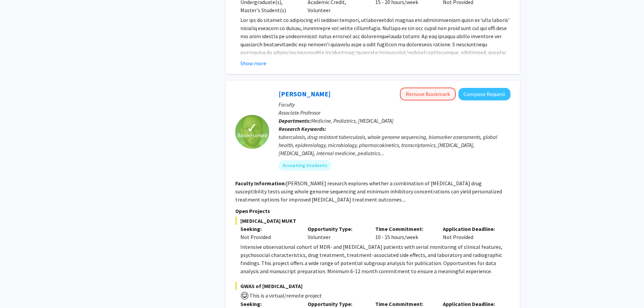 The height and width of the screenshot is (308, 644). What do you see at coordinates (373, 211) in the screenshot?
I see `p: Open Projects` at bounding box center [373, 211].